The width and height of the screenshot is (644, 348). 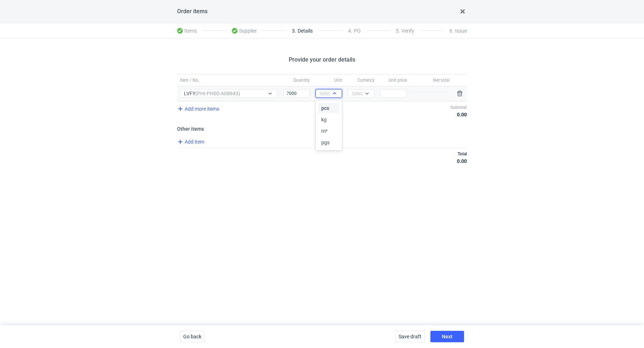 What do you see at coordinates (338, 80) in the screenshot?
I see `span: Unit` at bounding box center [338, 80].